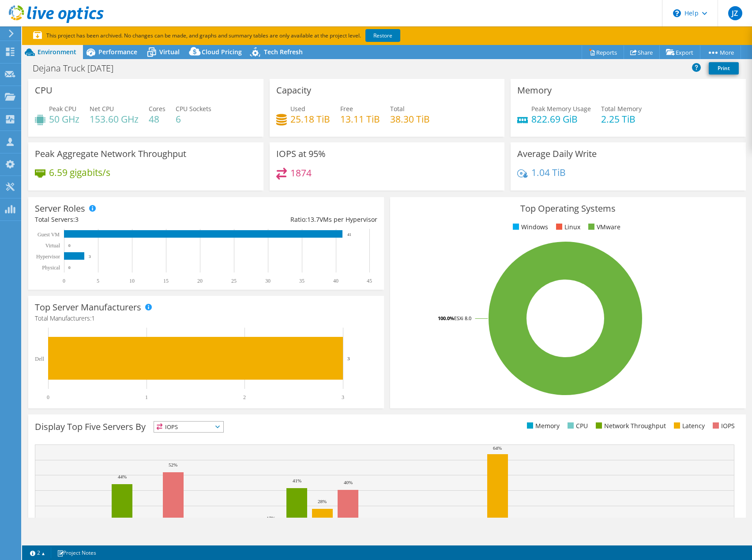 The height and width of the screenshot is (560, 752). Describe the element at coordinates (48, 235) in the screenshot. I see `text: Guest VM` at that location.